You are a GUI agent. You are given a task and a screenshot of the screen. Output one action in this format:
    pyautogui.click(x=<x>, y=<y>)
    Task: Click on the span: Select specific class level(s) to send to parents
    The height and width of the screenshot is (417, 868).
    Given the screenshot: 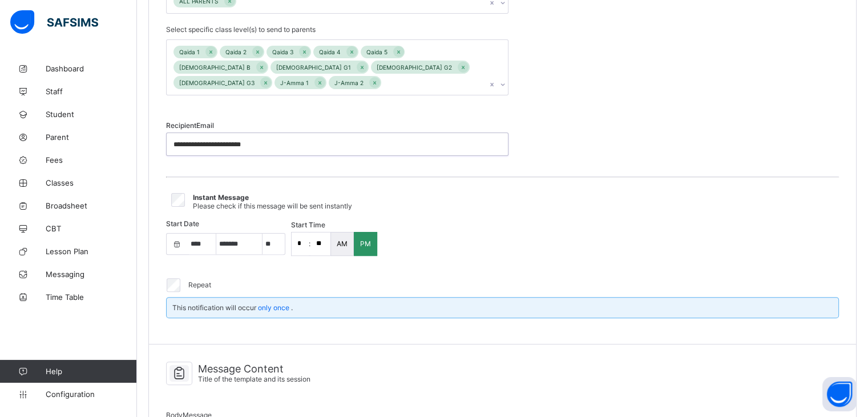 What is the action you would take?
    pyautogui.click(x=241, y=29)
    